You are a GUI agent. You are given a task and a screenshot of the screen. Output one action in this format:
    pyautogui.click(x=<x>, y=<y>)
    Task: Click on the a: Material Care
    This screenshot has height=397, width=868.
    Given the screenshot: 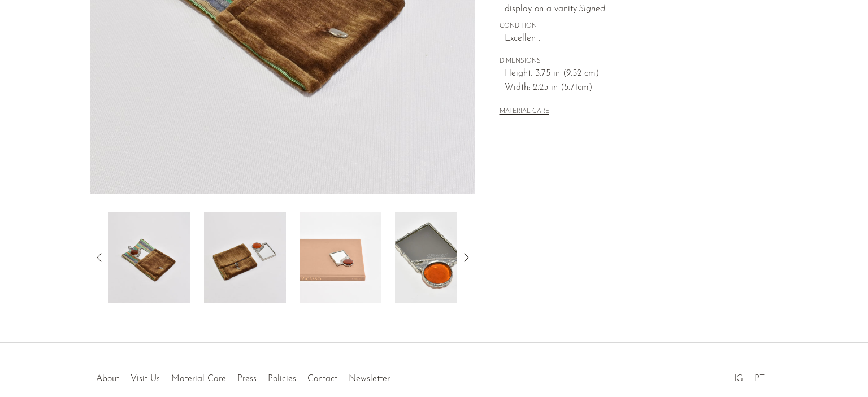 What is the action you would take?
    pyautogui.click(x=198, y=380)
    